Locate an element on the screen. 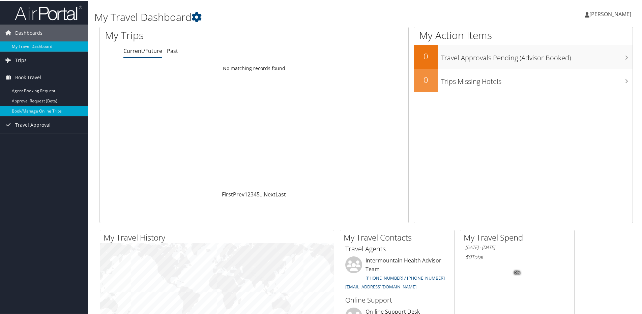 The width and height of the screenshot is (642, 314). a: Past is located at coordinates (172, 50).